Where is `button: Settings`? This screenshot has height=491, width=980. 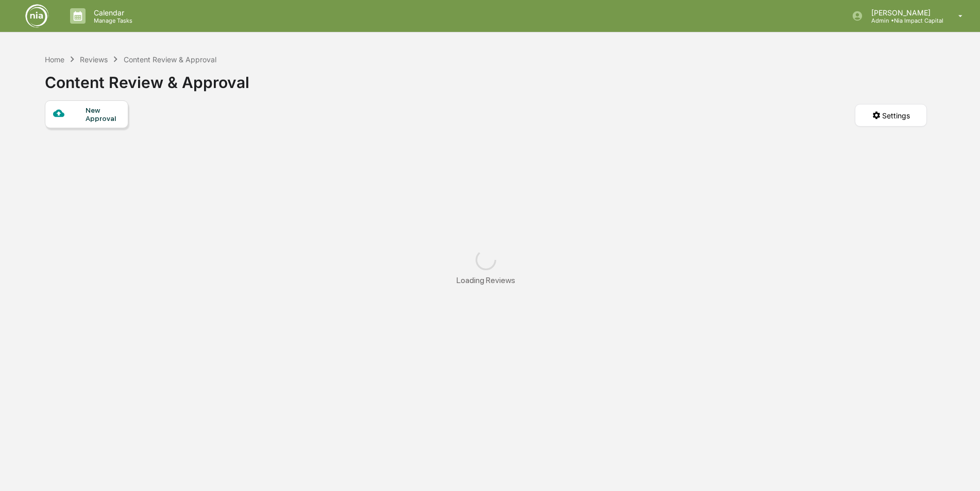 button: Settings is located at coordinates (891, 115).